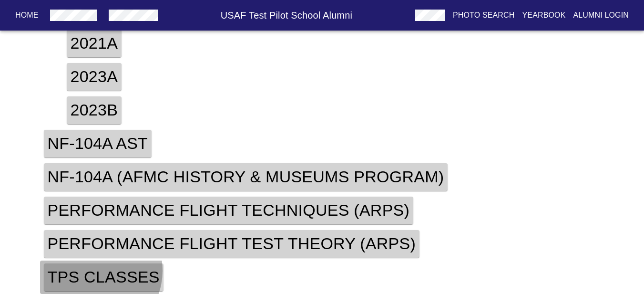 The width and height of the screenshot is (644, 294). I want to click on button: 2021a, so click(95, 43).